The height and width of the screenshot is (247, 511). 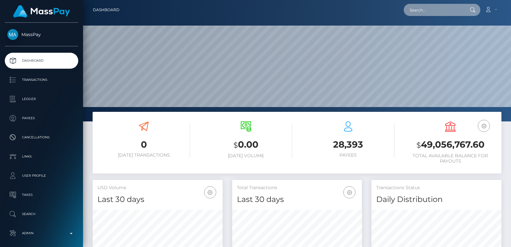 I want to click on a: Taxes, so click(x=42, y=195).